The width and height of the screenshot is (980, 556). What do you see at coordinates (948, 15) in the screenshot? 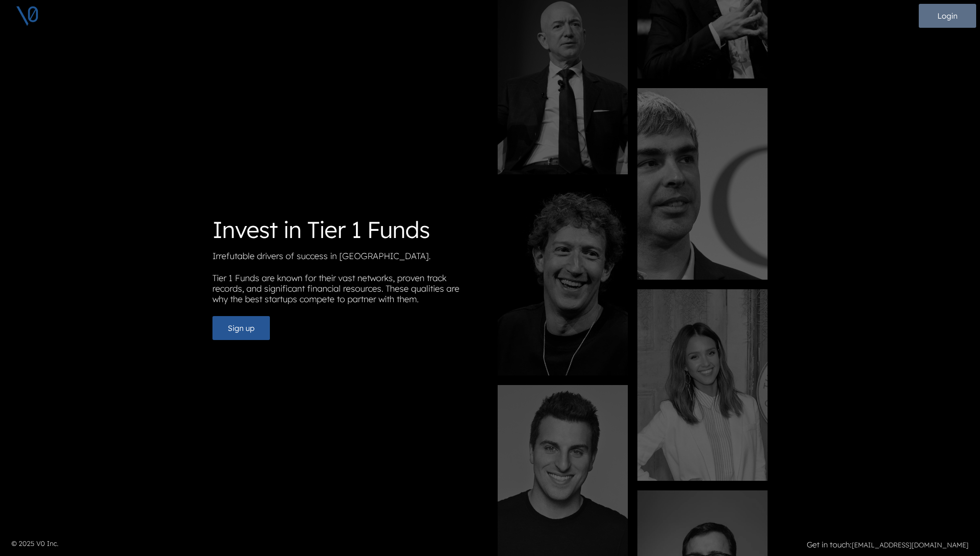
I see `button: Login` at bounding box center [948, 15].